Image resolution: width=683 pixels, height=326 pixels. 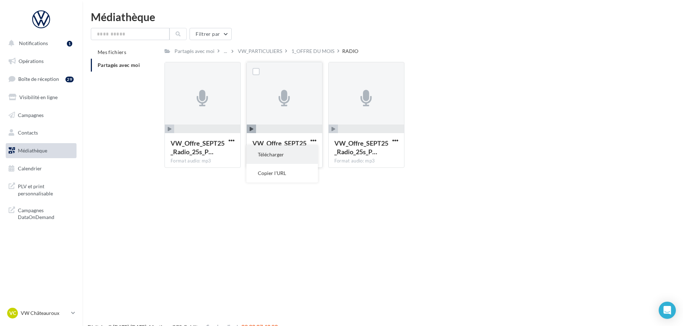 What do you see at coordinates (112, 52) in the screenshot?
I see `span: Mes fichiers` at bounding box center [112, 52].